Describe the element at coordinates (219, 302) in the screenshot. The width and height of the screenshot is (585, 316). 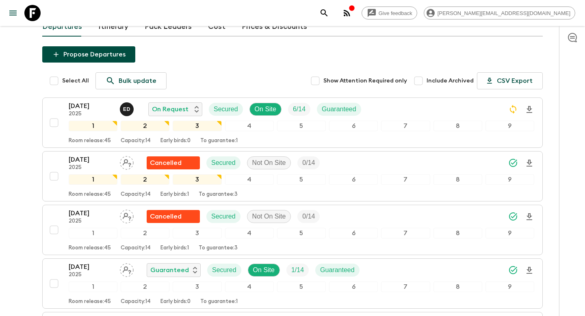
I see `p: To guarantee: 1` at that location.